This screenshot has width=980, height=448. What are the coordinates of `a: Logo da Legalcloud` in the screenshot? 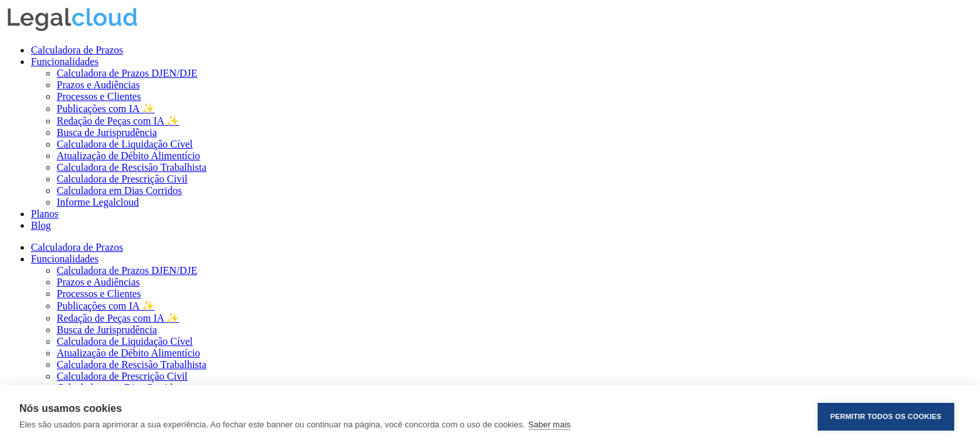 It's located at (72, 30).